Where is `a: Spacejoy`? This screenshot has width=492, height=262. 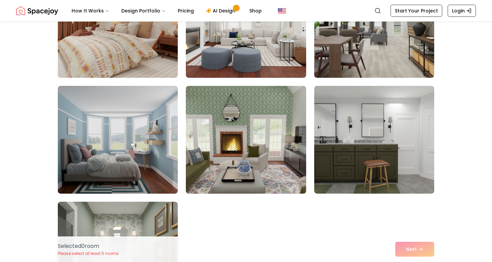 a: Spacejoy is located at coordinates (37, 11).